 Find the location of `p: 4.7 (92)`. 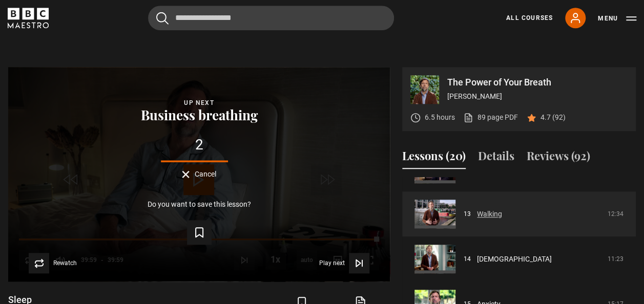

p: 4.7 (92) is located at coordinates (553, 117).